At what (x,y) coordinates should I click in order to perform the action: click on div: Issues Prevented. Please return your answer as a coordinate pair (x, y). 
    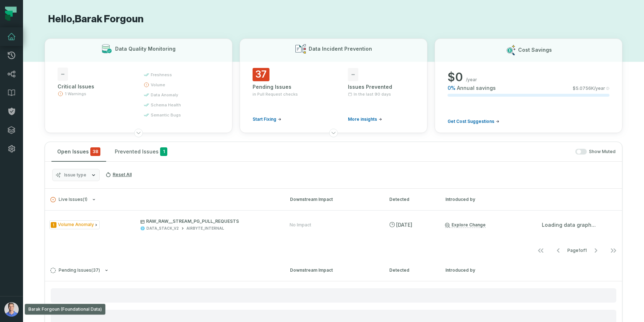
    Looking at the image, I should click on (381, 87).